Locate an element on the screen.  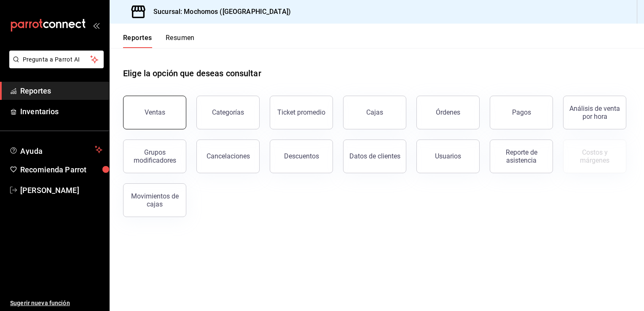
button: Ventas is located at coordinates (154, 113).